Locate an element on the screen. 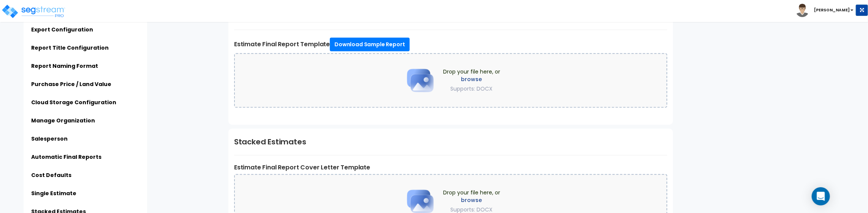 This screenshot has height=213, width=868. label: Estimate Final Report Cover Letter Template is located at coordinates (451, 168).